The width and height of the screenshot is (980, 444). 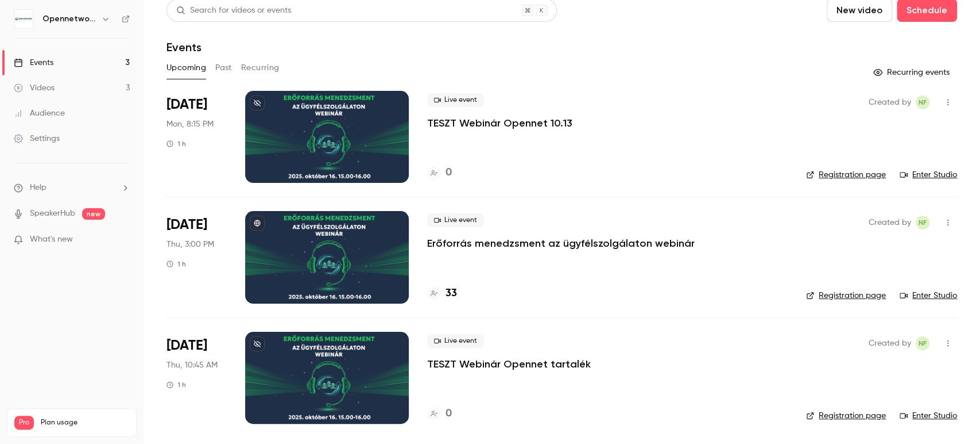 I want to click on button: Past, so click(x=224, y=68).